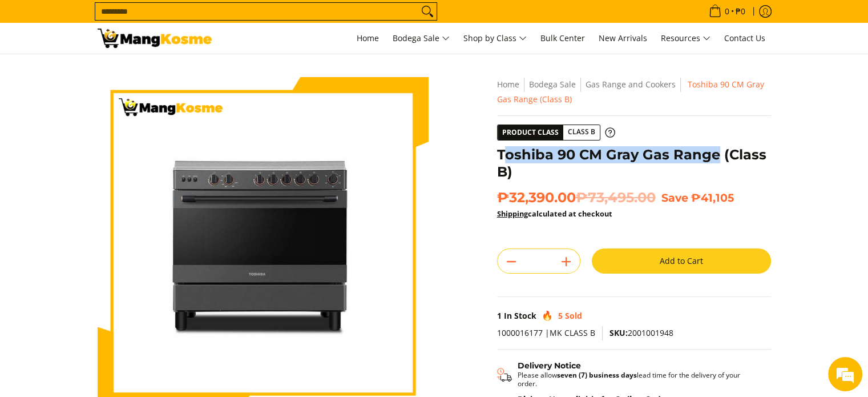 This screenshot has width=868, height=397. What do you see at coordinates (512, 214) in the screenshot?
I see `a: Shipping` at bounding box center [512, 214].